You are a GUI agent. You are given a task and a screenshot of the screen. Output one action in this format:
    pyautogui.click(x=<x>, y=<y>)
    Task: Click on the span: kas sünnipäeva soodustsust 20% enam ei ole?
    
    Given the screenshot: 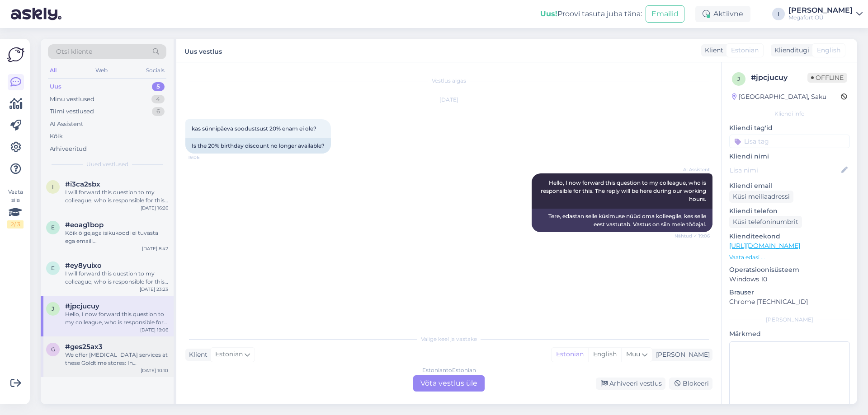 What is the action you would take?
    pyautogui.click(x=254, y=128)
    